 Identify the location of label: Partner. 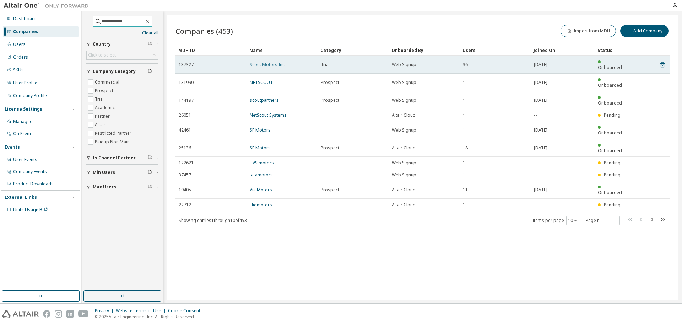
(103, 116).